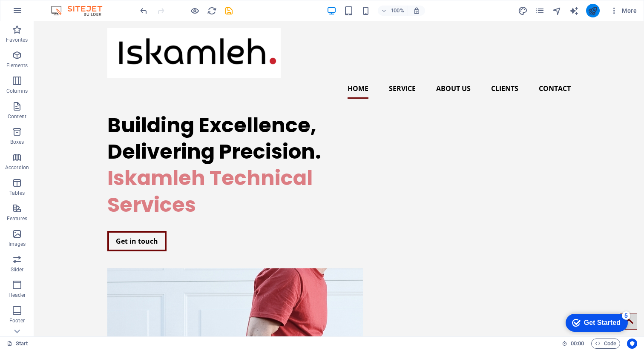 The height and width of the screenshot is (350, 644). Describe the element at coordinates (143, 11) in the screenshot. I see `button: undo` at that location.